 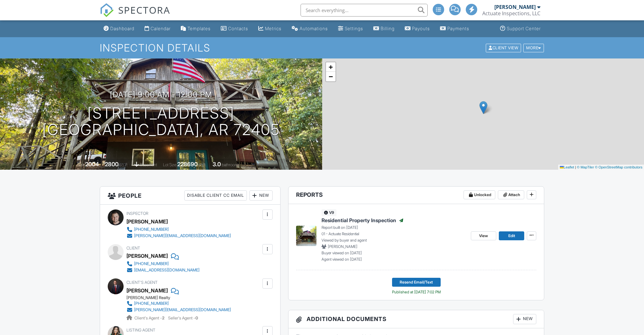 What do you see at coordinates (133, 248) in the screenshot?
I see `span: Client` at bounding box center [133, 248].